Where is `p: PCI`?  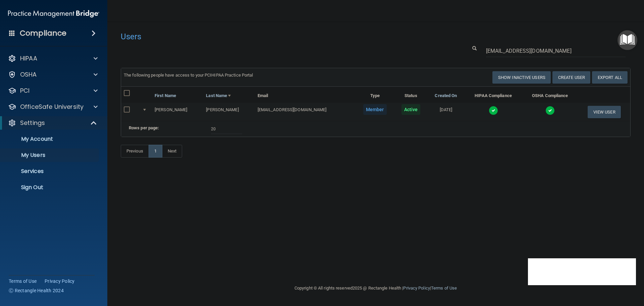
p: PCI is located at coordinates (25, 91).